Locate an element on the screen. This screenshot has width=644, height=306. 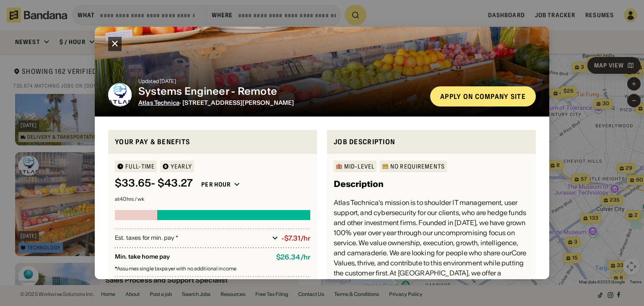
div: Apply on company site is located at coordinates (483, 96).